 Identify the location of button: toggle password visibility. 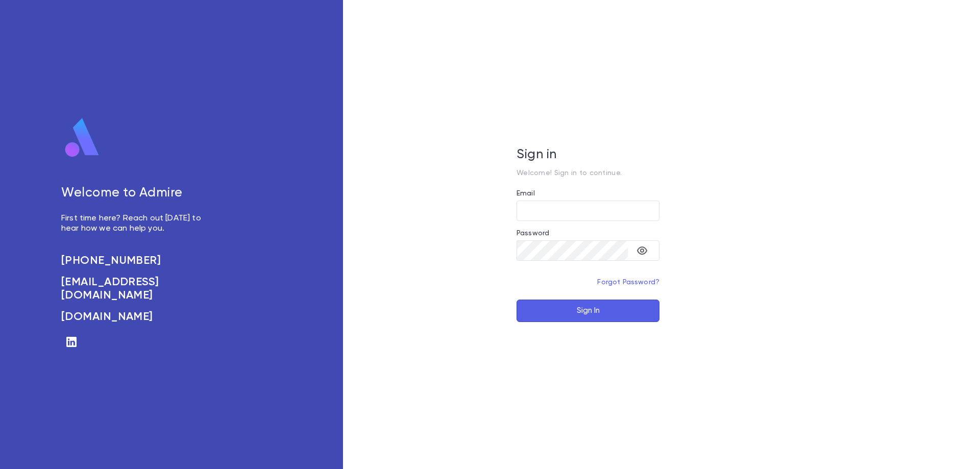
(642, 251).